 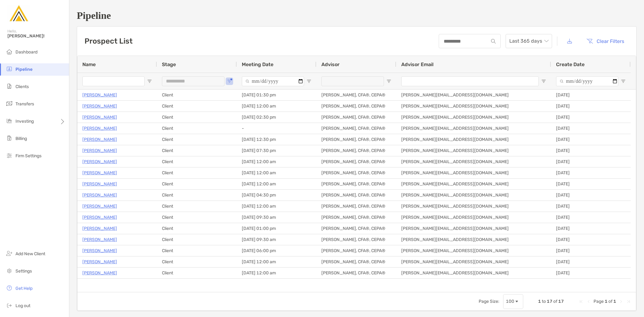 I want to click on h3: Prospect List, so click(x=109, y=41).